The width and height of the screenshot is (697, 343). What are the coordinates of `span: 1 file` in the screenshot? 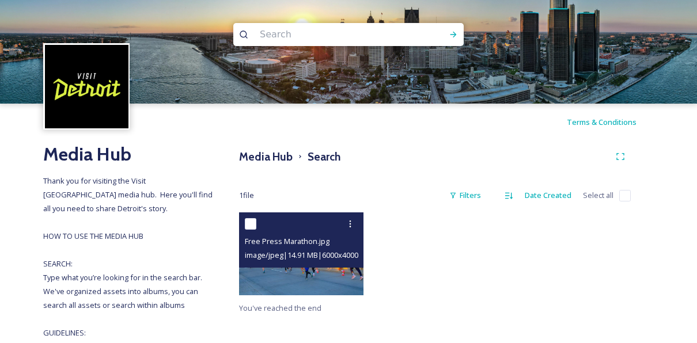 It's located at (247, 195).